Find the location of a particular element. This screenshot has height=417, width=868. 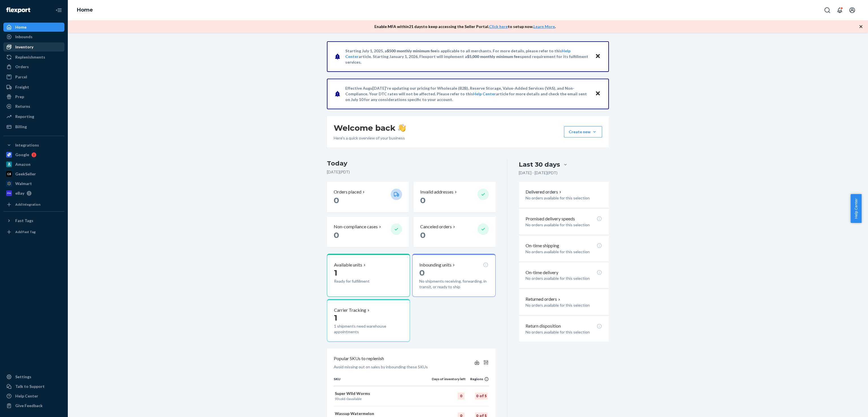

span: 93 is located at coordinates (337, 398).